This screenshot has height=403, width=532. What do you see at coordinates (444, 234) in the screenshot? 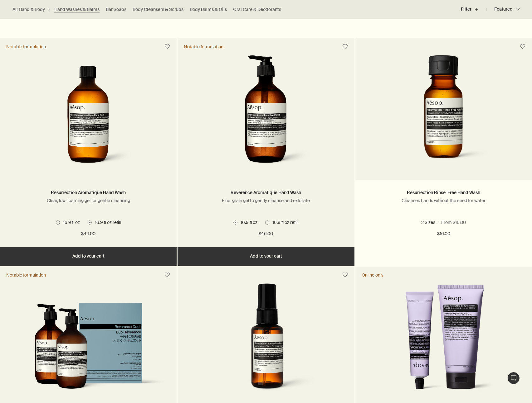
I see `span: $16.00` at bounding box center [444, 234].